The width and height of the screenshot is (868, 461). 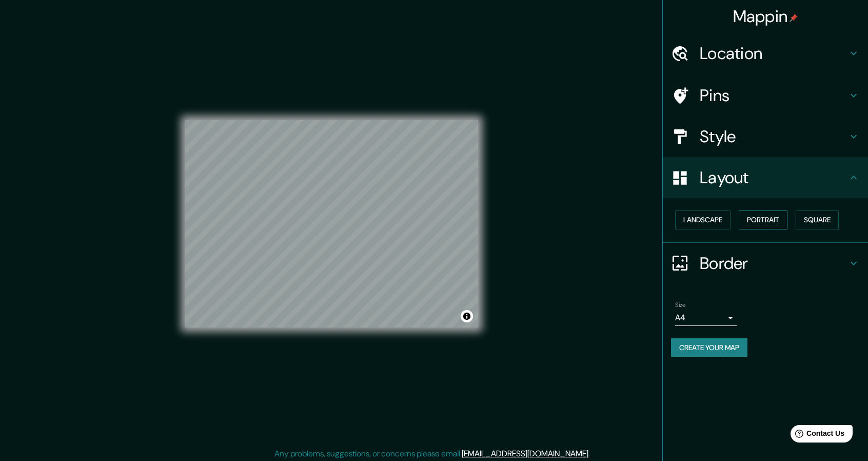 What do you see at coordinates (680, 304) in the screenshot?
I see `label: Size` at bounding box center [680, 304].